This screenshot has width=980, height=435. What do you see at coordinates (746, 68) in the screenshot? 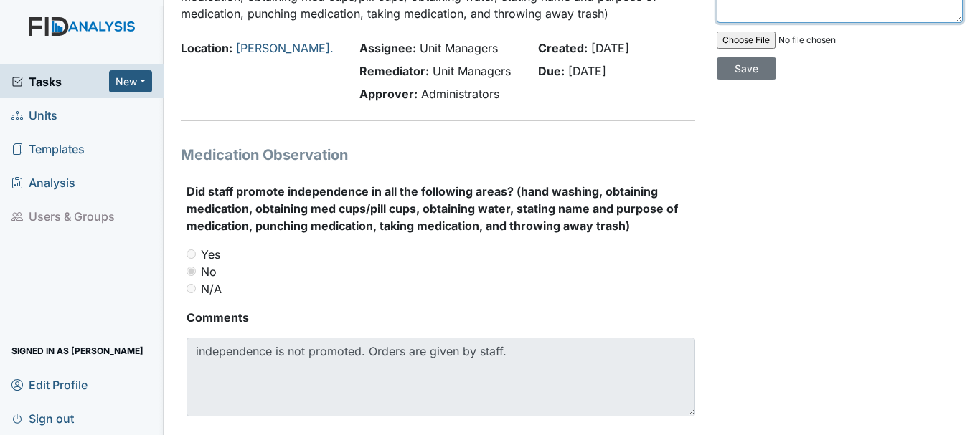
I see `input: Save` at bounding box center [746, 68].